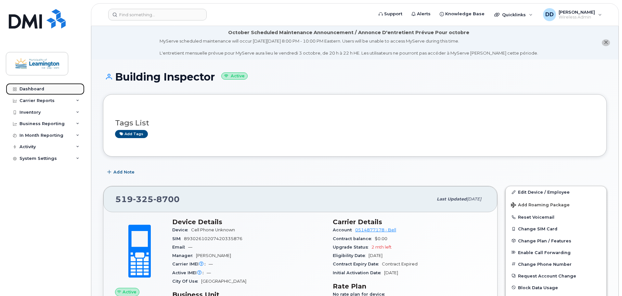  I want to click on span: SIM, so click(178, 239).